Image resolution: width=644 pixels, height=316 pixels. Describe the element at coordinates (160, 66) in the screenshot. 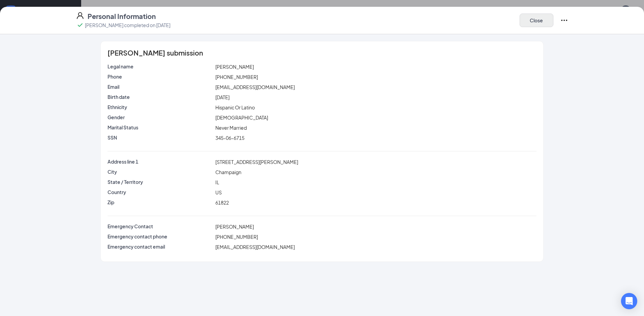

I see `p: Legal name` at that location.